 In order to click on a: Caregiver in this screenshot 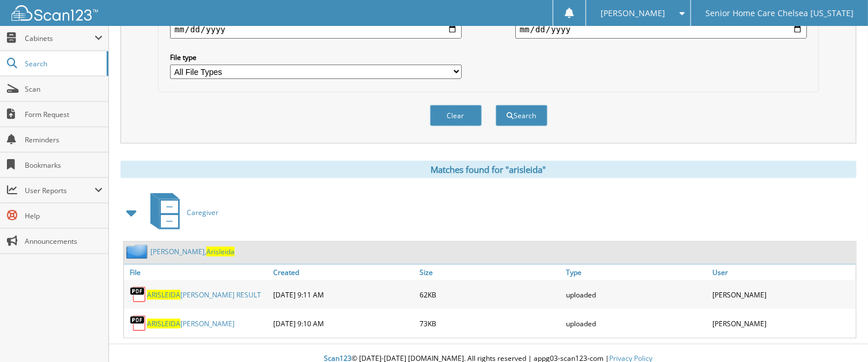, I will do `click(181, 212)`.